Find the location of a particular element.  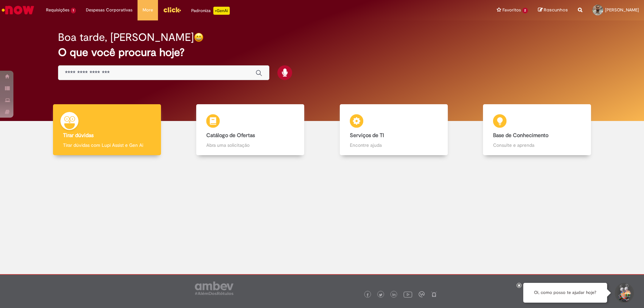

span: 1 is located at coordinates (73, 10).